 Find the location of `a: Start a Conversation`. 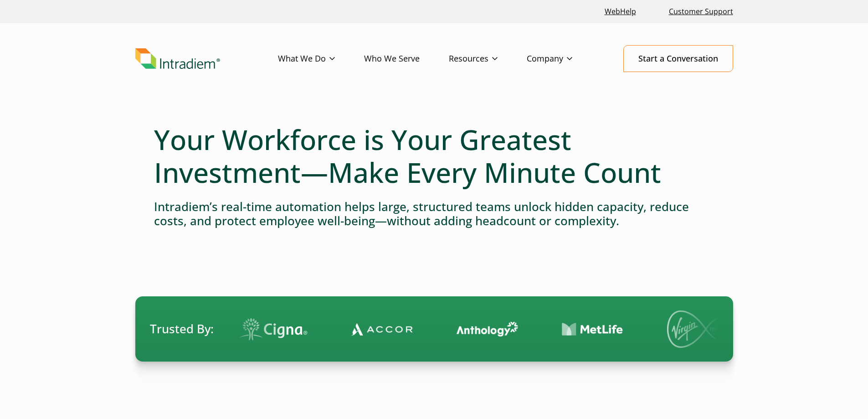

a: Start a Conversation is located at coordinates (678, 58).